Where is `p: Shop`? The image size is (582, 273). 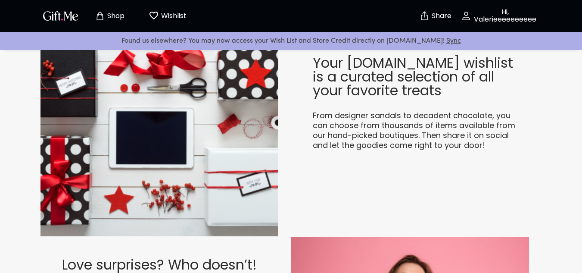
p: Shop is located at coordinates (115, 16).